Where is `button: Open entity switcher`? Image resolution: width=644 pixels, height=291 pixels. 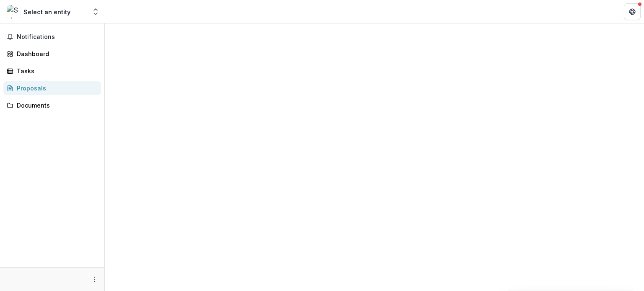
button: Open entity switcher is located at coordinates (95, 12).